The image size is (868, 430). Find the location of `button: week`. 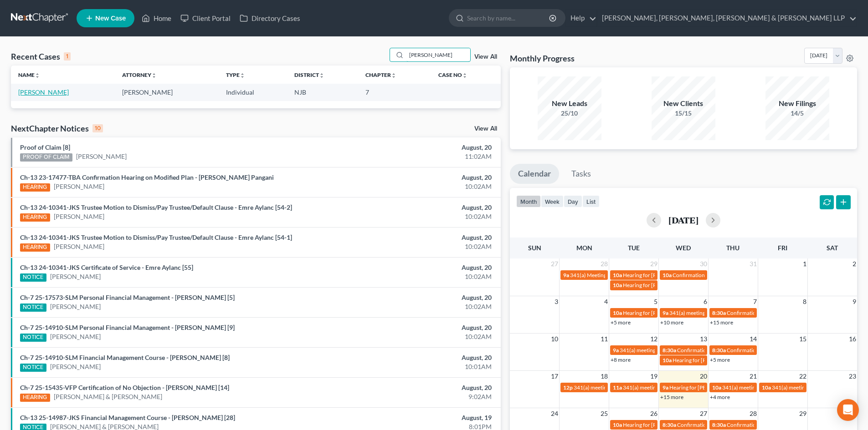

button: week is located at coordinates (553, 202).